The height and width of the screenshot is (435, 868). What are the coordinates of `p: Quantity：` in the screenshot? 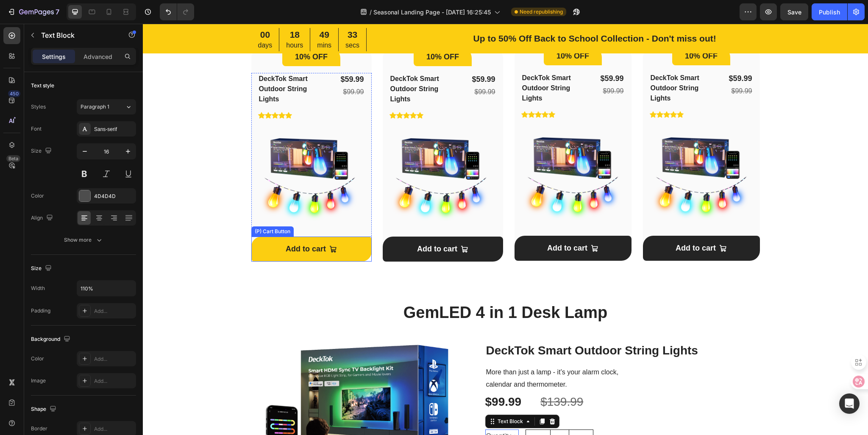 It's located at (360, 412).